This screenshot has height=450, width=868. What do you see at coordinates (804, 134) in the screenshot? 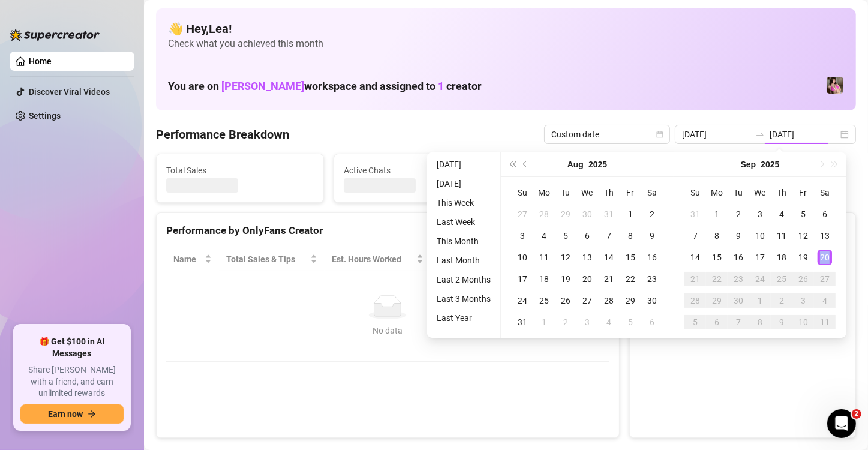
I see `input: End date` at bounding box center [804, 134].